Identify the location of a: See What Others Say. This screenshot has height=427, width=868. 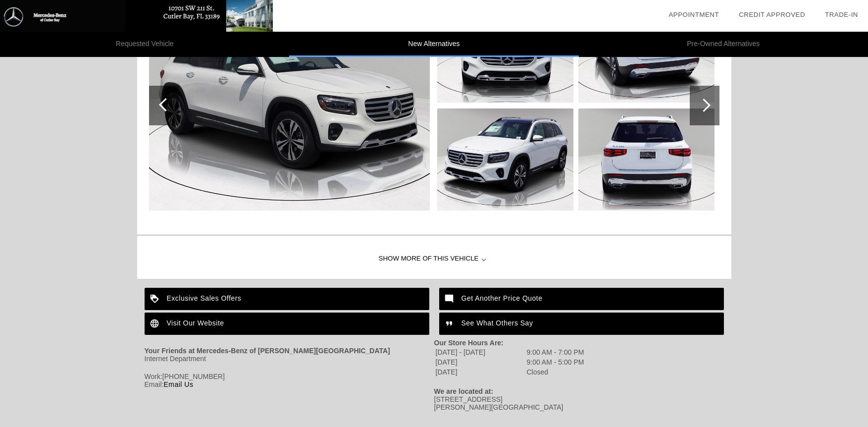
(581, 323).